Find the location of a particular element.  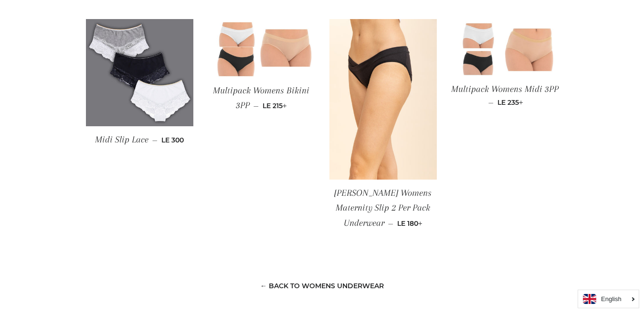

a: ← Back to Womens Underwear is located at coordinates (322, 287).